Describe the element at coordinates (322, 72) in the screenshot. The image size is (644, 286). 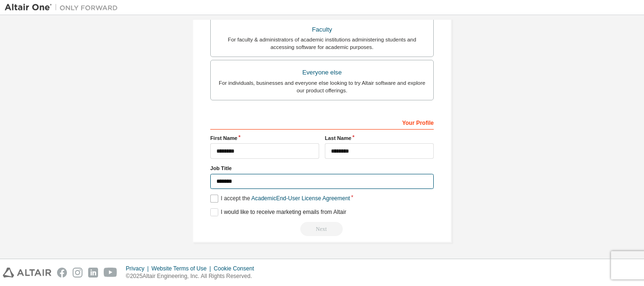
I see `div: Everyone else` at that location.